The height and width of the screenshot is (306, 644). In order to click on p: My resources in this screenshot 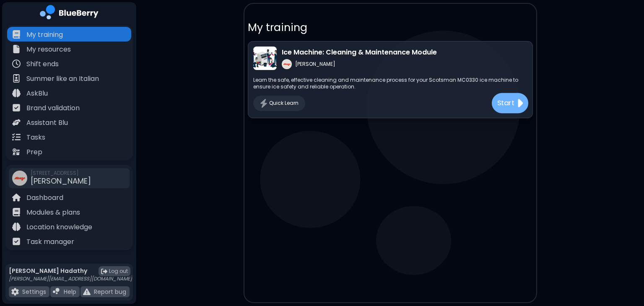, I will do `click(48, 49)`.